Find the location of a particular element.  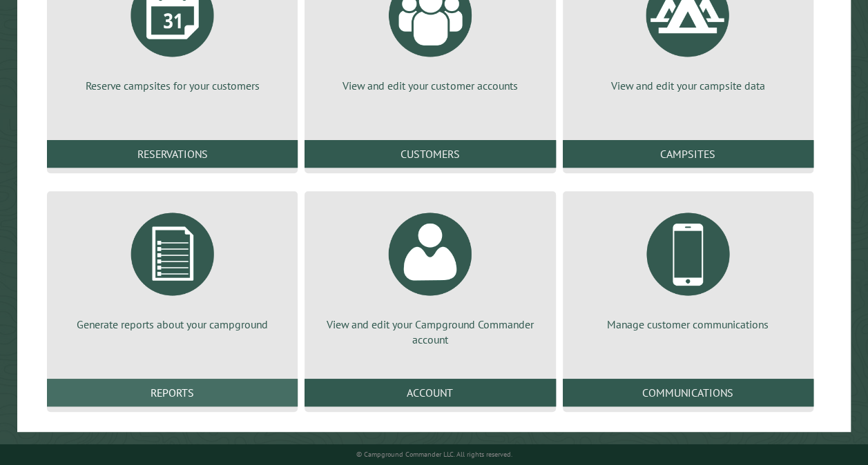

a: Communications is located at coordinates (688, 393).